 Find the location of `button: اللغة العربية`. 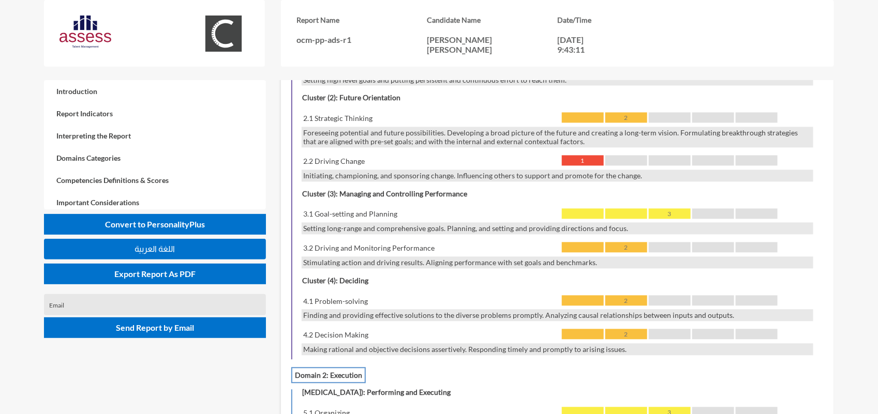

button: اللغة العربية is located at coordinates (155, 249).